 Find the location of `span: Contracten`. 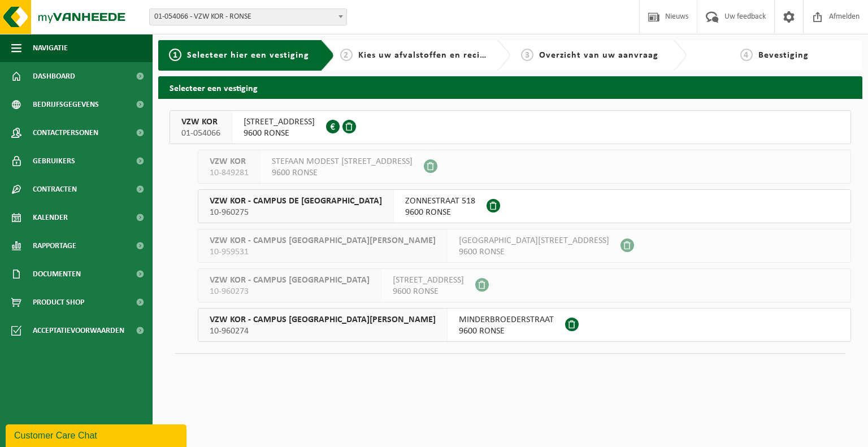

span: Contracten is located at coordinates (55, 189).